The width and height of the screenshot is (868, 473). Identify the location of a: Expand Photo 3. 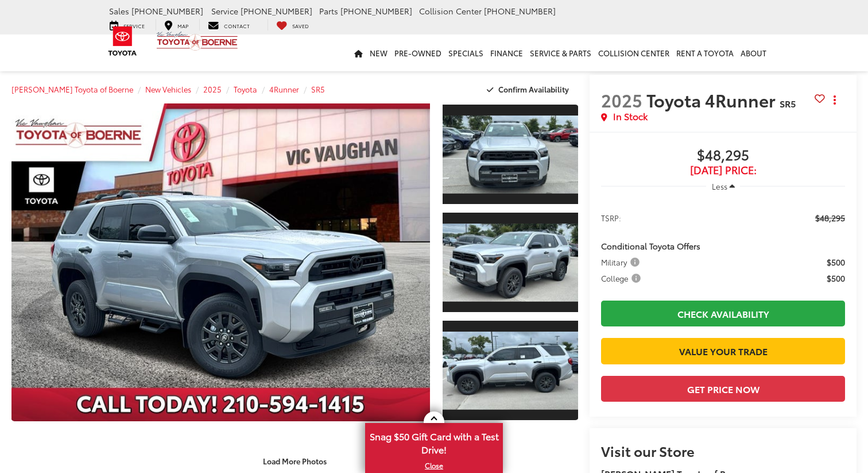
(510, 370).